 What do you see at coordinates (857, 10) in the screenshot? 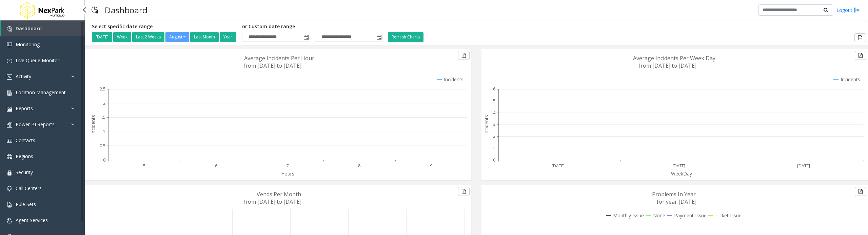
I see `img: logout` at bounding box center [857, 10].